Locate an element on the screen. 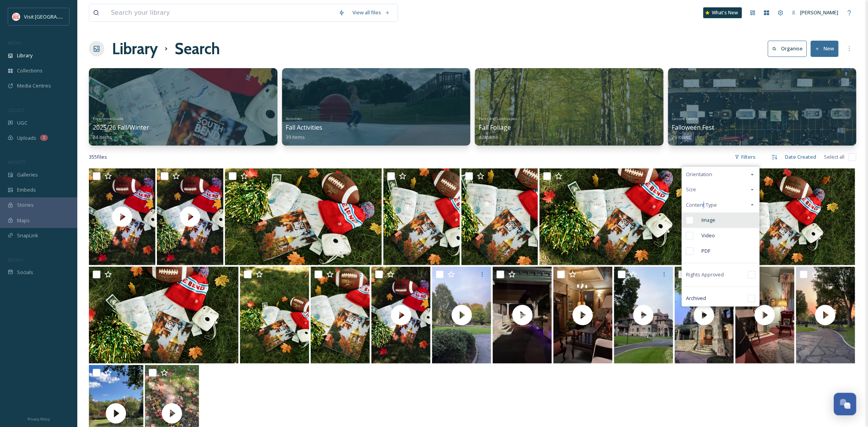 The width and height of the screenshot is (868, 427). input: Search your library is located at coordinates (221, 13).